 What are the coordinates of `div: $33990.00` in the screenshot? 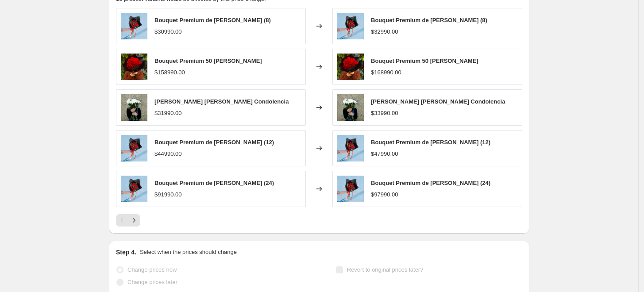 It's located at (384, 113).